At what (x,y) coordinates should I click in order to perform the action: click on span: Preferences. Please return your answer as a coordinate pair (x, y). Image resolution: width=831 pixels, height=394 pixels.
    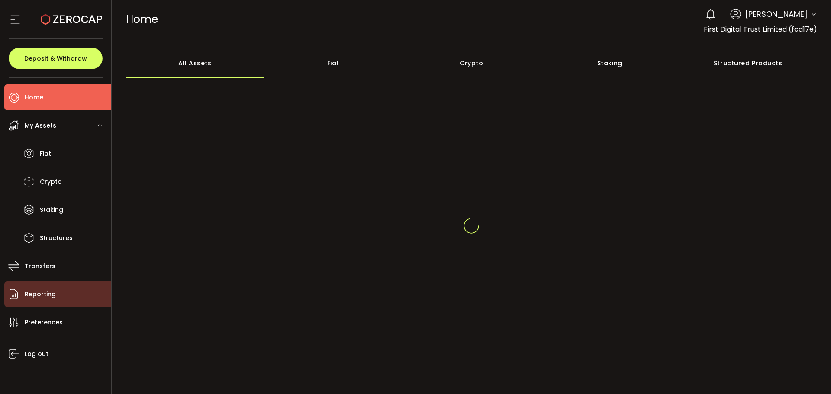
    Looking at the image, I should click on (44, 322).